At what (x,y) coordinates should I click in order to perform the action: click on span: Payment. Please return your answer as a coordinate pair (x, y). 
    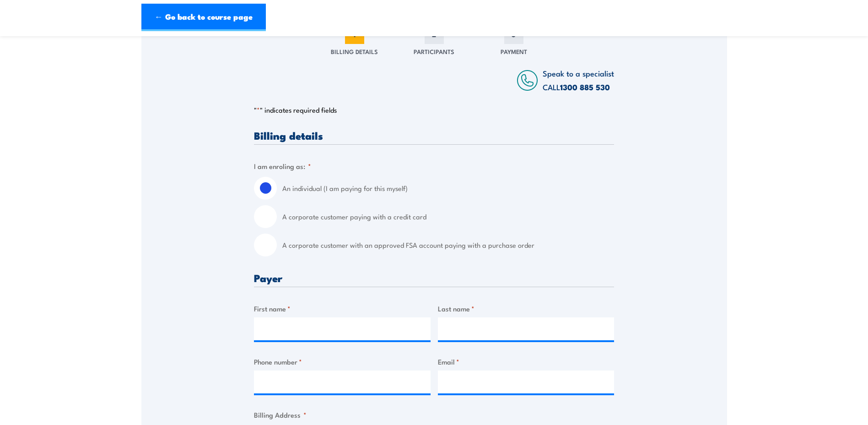
    Looking at the image, I should click on (514, 51).